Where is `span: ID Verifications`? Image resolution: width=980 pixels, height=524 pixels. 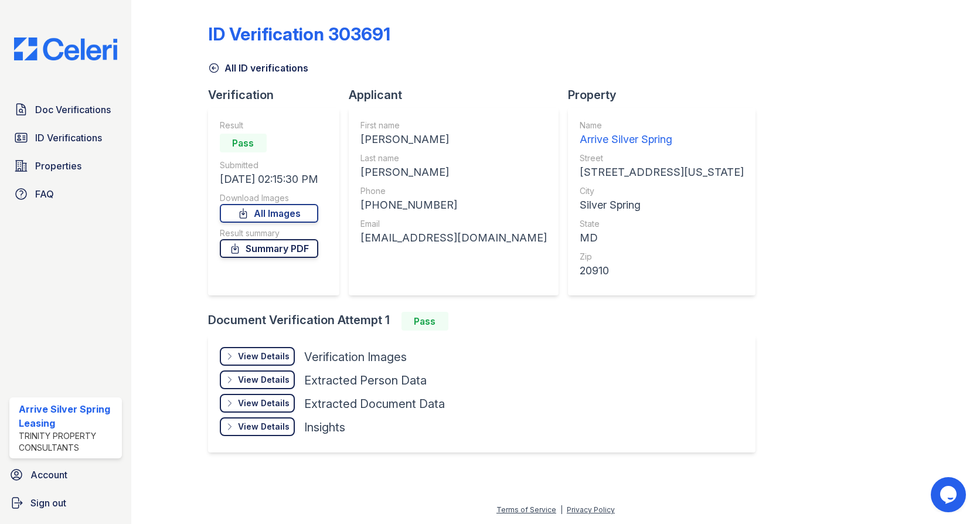 span: ID Verifications is located at coordinates (69, 138).